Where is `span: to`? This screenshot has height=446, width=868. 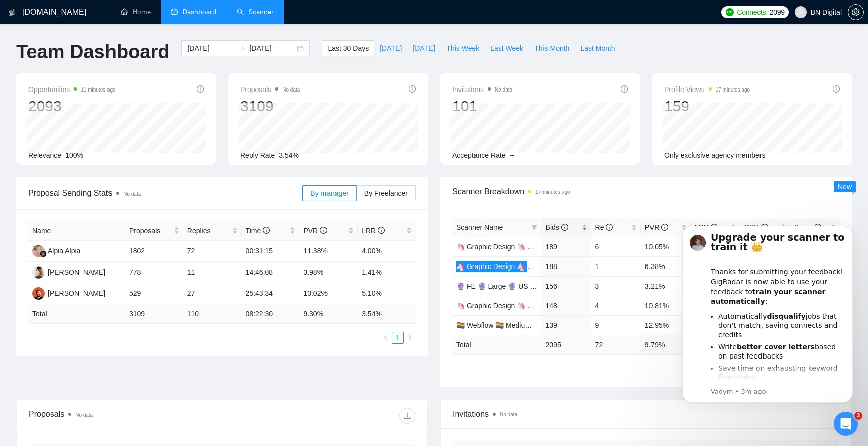 span: to is located at coordinates (241, 48).